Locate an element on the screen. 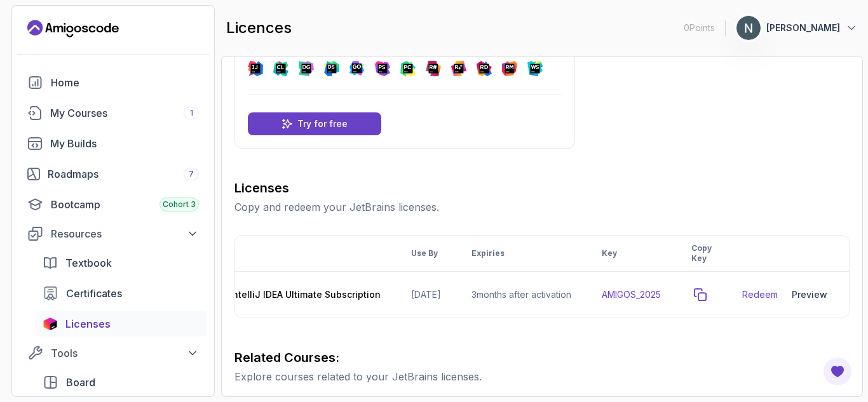 The height and width of the screenshot is (402, 868). a: board is located at coordinates (121, 383).